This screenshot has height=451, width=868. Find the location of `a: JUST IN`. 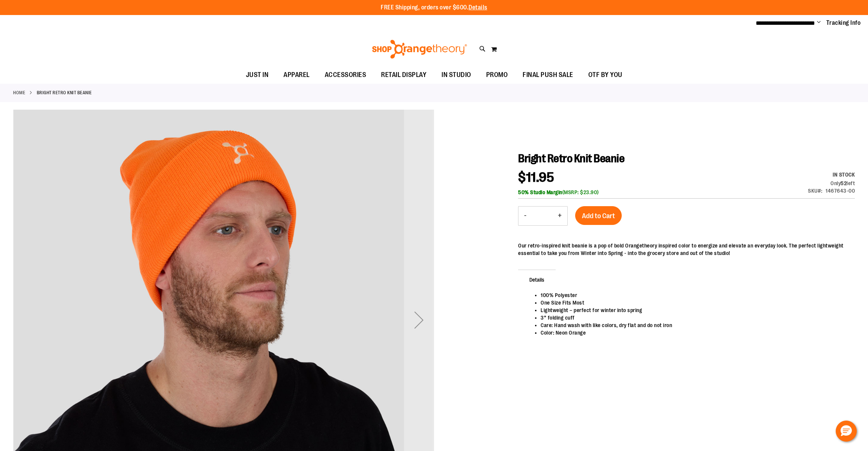

a: JUST IN is located at coordinates (257, 75).